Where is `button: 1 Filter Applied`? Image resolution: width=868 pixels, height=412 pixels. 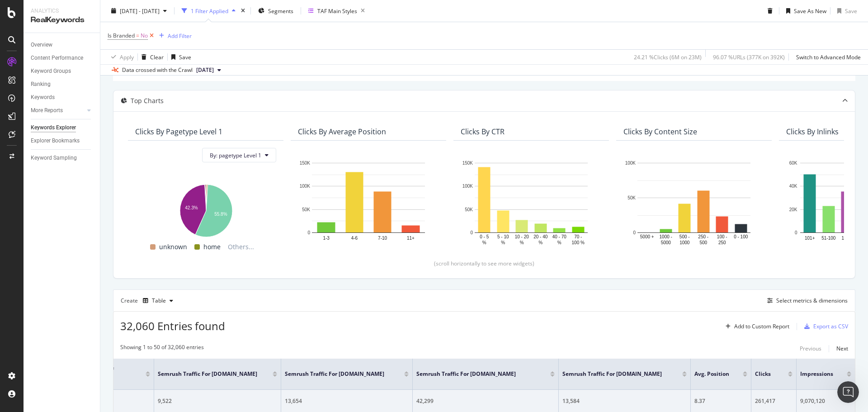
button: 1 Filter Applied is located at coordinates (208, 11).